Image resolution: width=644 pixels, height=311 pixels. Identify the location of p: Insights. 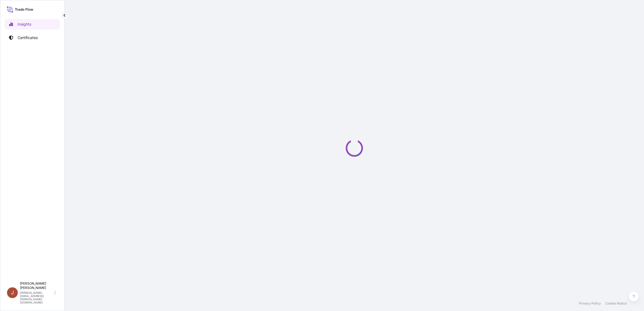
(24, 24).